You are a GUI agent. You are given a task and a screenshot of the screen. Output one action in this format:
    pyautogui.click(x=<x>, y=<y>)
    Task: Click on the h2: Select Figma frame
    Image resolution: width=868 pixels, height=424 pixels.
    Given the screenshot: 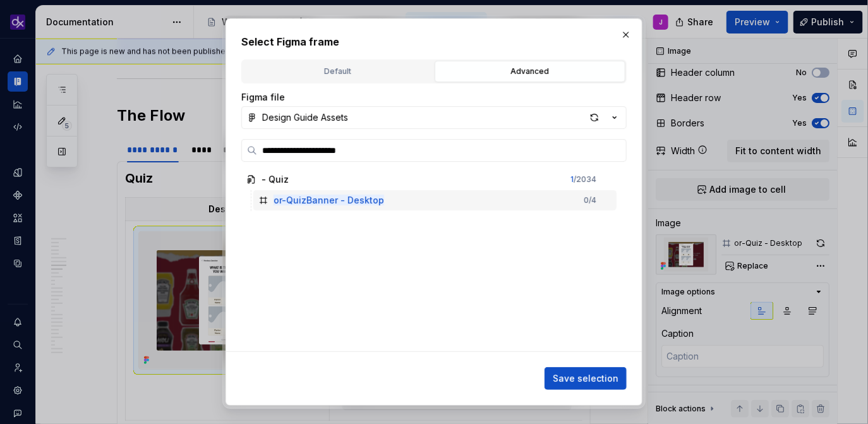 What is the action you would take?
    pyautogui.click(x=434, y=42)
    